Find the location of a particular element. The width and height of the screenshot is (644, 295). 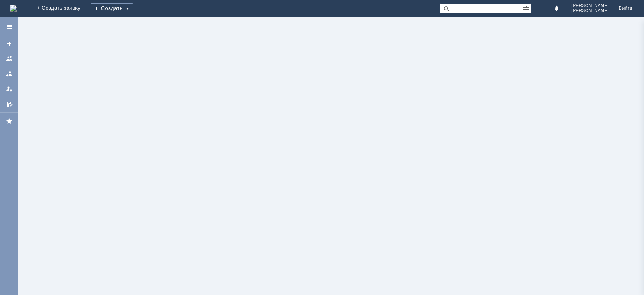

span: Расширенный поиск is located at coordinates (526, 8).